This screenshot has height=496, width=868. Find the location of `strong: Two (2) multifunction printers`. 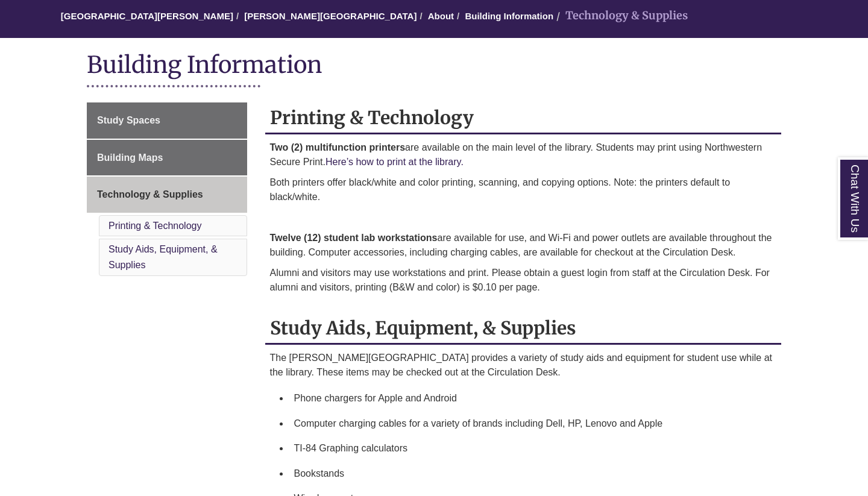

strong: Two (2) multifunction printers is located at coordinates (338, 147).